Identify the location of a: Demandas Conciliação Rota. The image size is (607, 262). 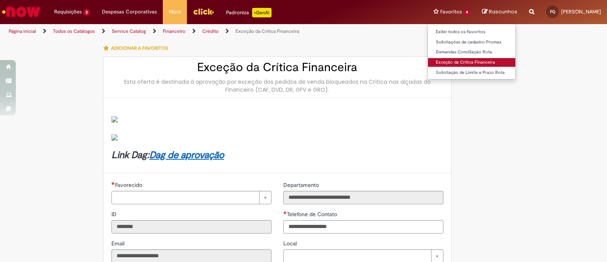
(471, 52).